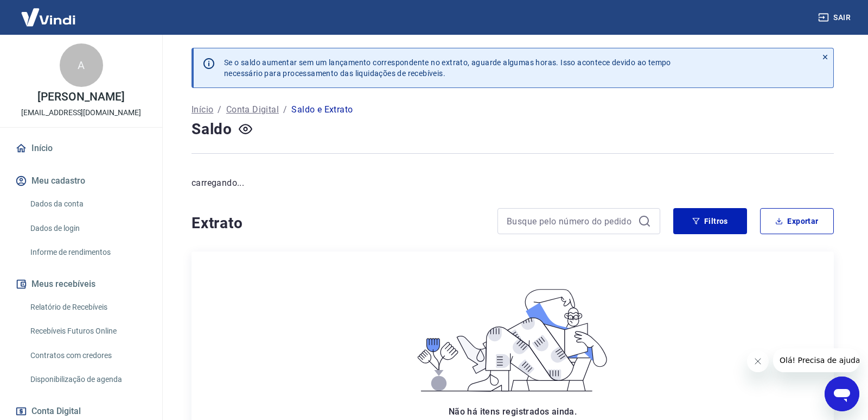 The width and height of the screenshot is (868, 420). I want to click on p: Saldo e Extrato, so click(322, 110).